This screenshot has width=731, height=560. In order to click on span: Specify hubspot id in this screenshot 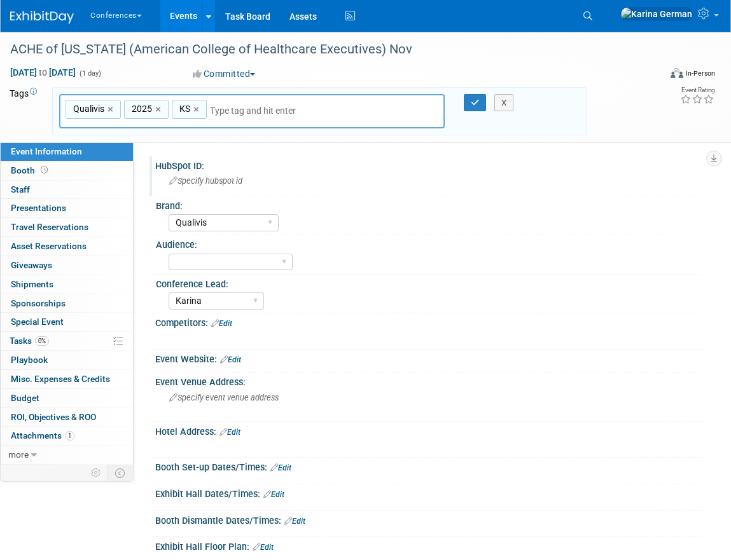, I will do `click(205, 181)`.